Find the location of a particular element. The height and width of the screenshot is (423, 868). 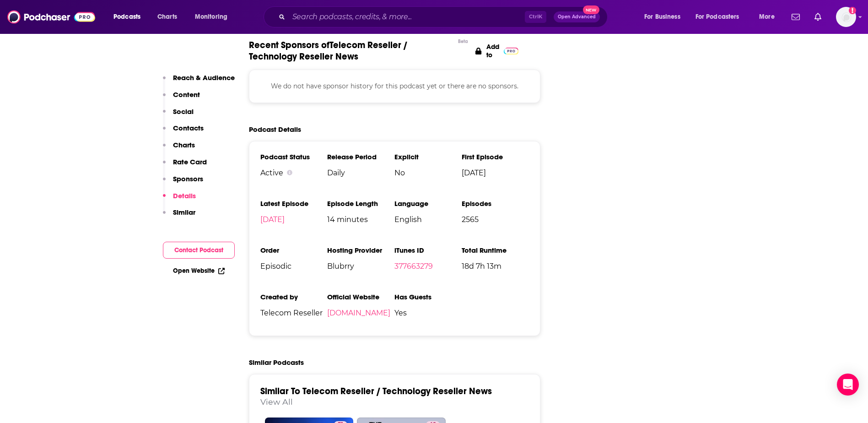

div: Open Intercom Messenger is located at coordinates (848, 384).